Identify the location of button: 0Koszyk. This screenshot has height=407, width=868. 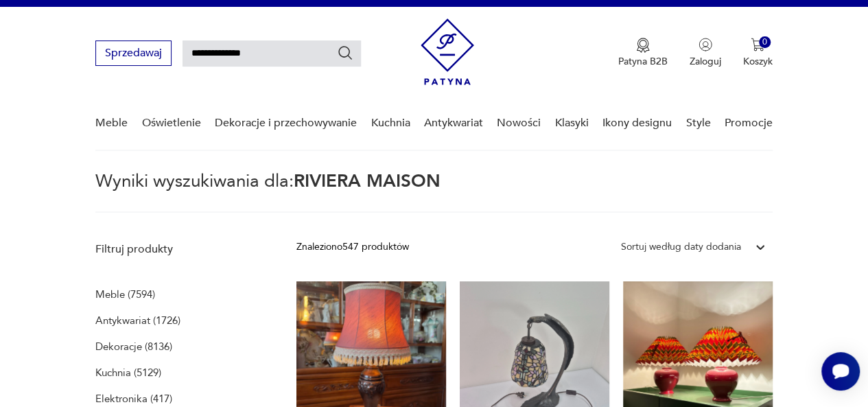
(757, 53).